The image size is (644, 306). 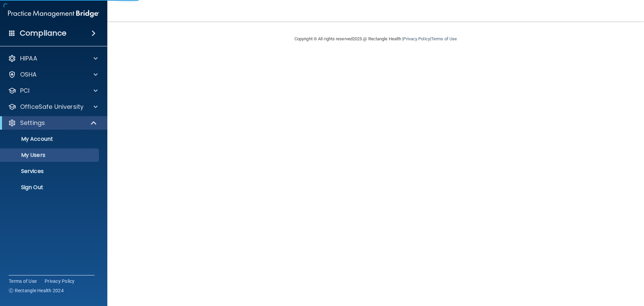 What do you see at coordinates (29, 58) in the screenshot?
I see `p: HIPAA` at bounding box center [29, 58].